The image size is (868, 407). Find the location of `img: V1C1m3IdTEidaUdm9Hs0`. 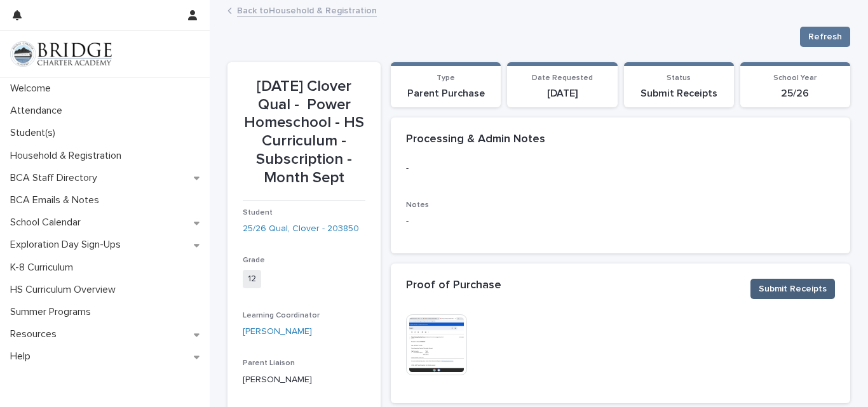

img: V1C1m3IdTEidaUdm9Hs0 is located at coordinates (61, 54).